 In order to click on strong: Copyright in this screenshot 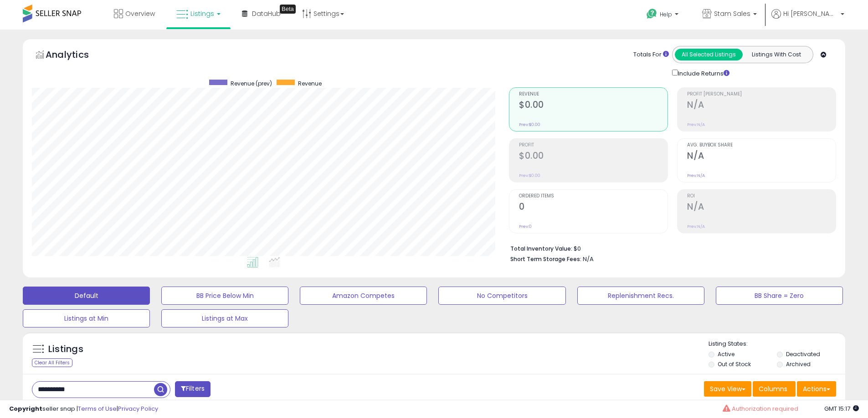, I will do `click(26, 409)`.